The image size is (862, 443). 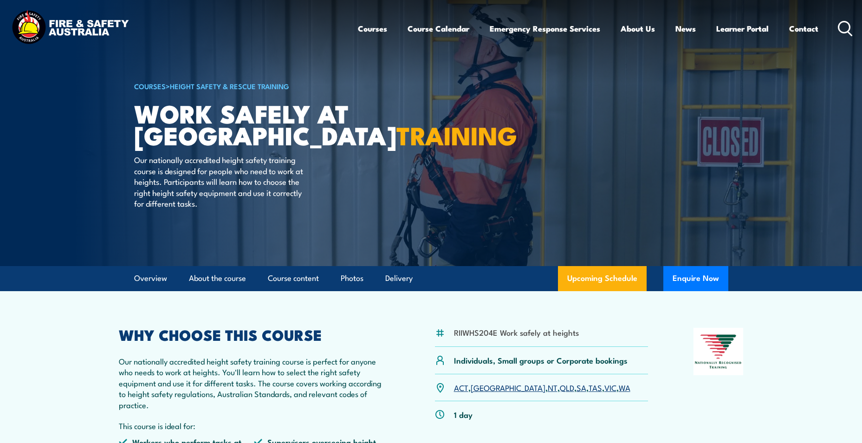 I want to click on a: About Us, so click(x=638, y=28).